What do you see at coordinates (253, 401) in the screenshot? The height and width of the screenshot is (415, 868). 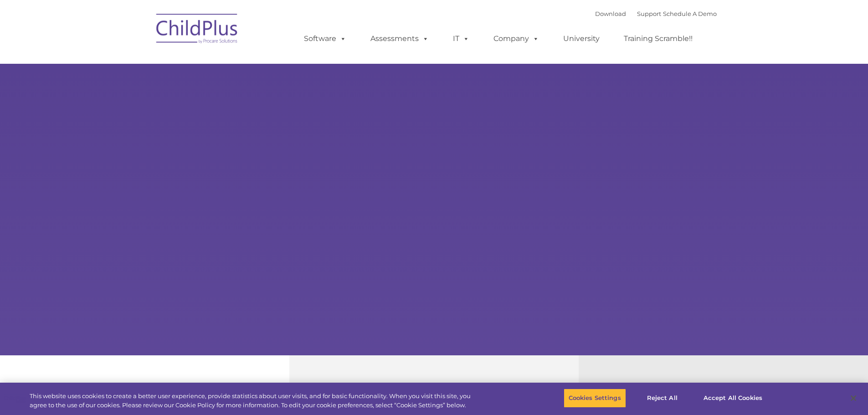 I see `div: This website uses cookies to create a better user experience, provide statistics about user visit...` at bounding box center [253, 401].